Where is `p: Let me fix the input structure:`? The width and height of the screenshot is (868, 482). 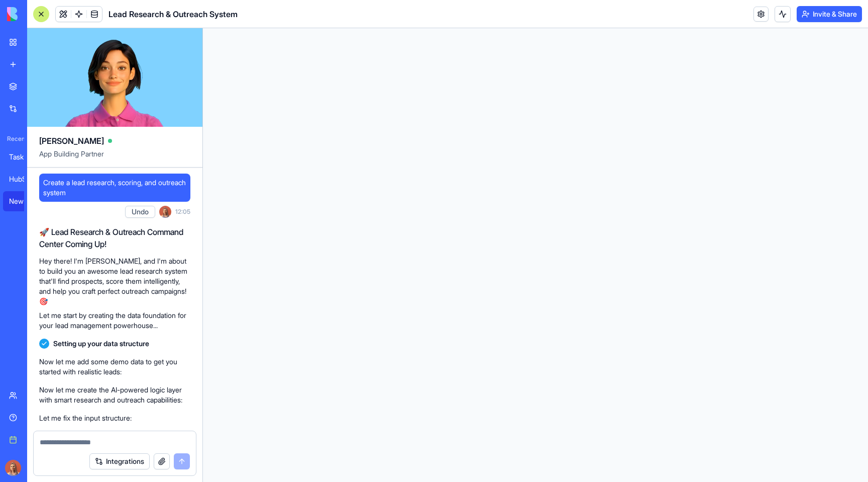
p: Let me fix the input structure: is located at coordinates (115, 418).